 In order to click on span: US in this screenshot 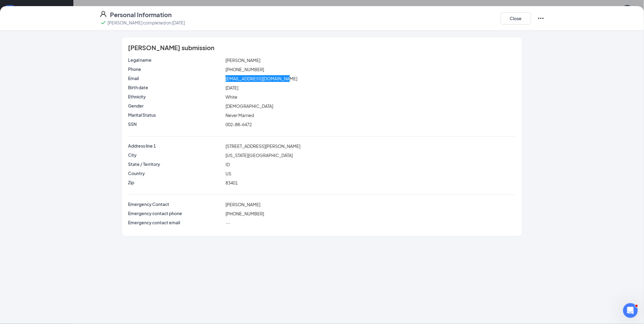, I will do `click(228, 174)`.